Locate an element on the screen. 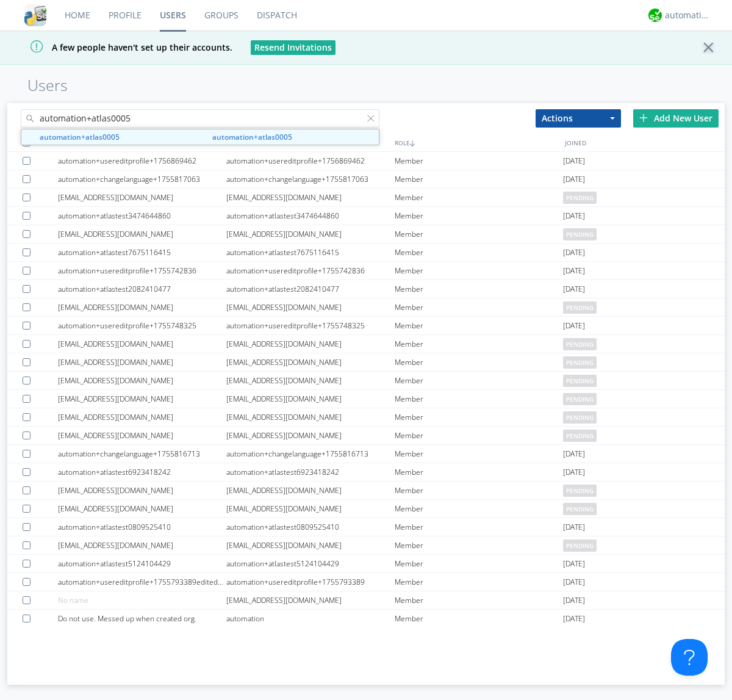 The width and height of the screenshot is (732, 700). input: Search users is located at coordinates (200, 118).